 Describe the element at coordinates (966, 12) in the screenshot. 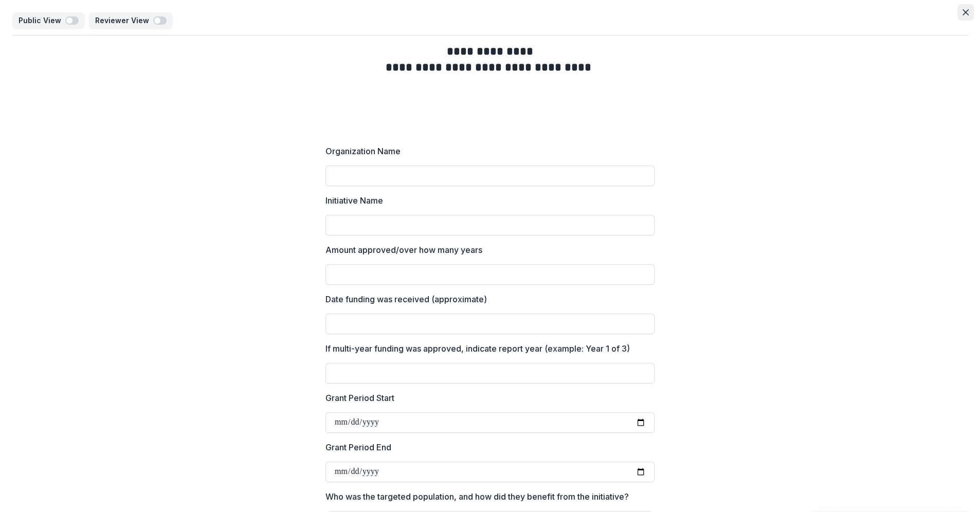

I see `button: Close` at that location.